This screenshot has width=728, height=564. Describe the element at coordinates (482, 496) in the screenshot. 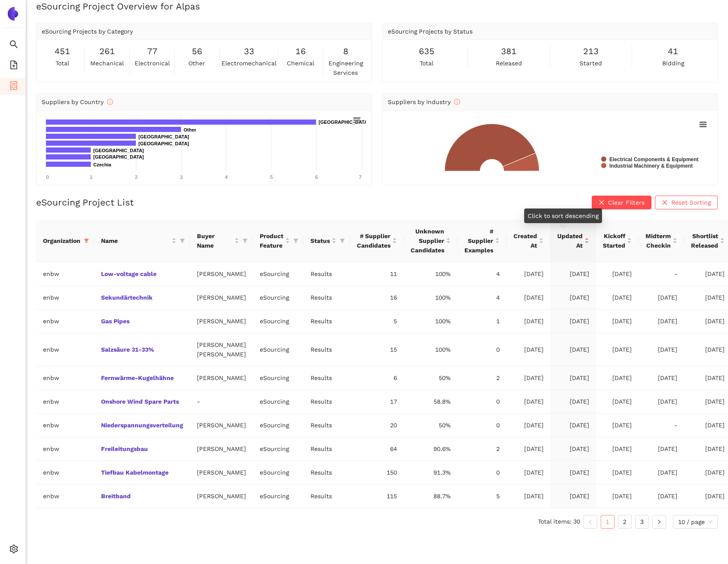

I see `td: 5` at that location.